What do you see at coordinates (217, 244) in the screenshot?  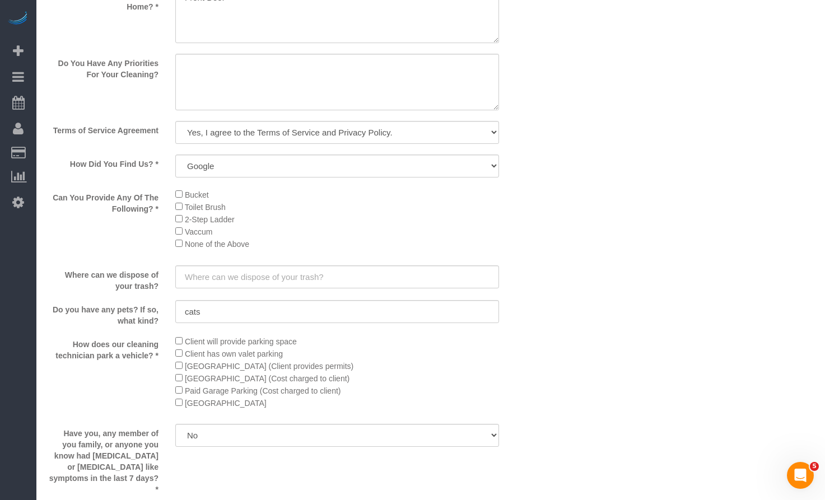 I see `span: None of the Above` at bounding box center [217, 244].